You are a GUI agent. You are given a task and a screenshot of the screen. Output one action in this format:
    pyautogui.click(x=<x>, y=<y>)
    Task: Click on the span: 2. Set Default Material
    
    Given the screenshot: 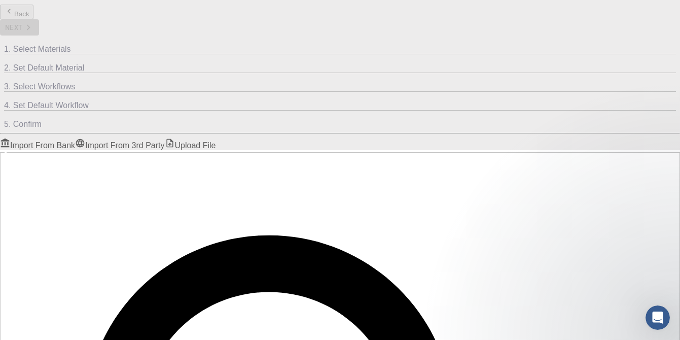 What is the action you would take?
    pyautogui.click(x=44, y=67)
    